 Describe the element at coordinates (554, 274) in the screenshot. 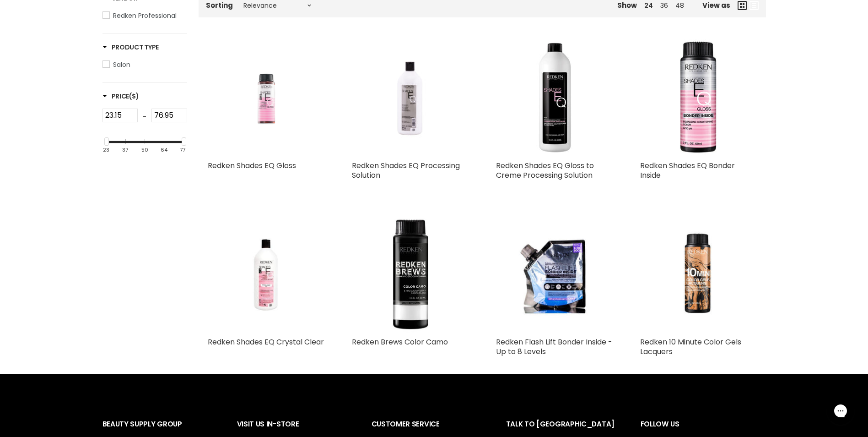

I see `img: Redken Flash Lift Bonder Inside - Up to 8 Levels` at that location.